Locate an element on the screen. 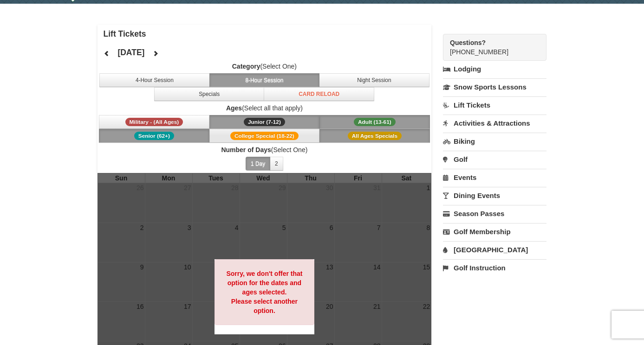  button: Specials is located at coordinates (209, 94).